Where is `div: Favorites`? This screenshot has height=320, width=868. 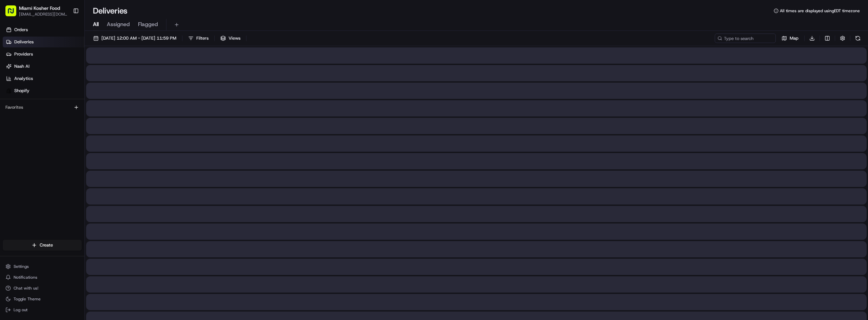
div: Favorites is located at coordinates (42, 108).